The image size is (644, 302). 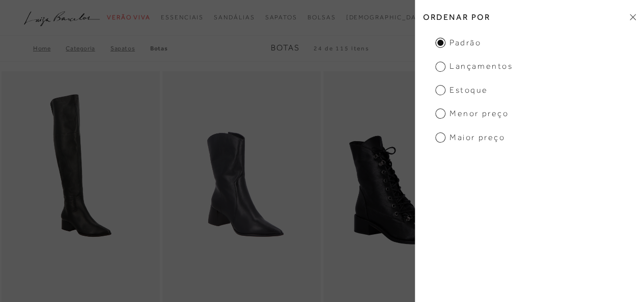 What do you see at coordinates (234, 17) in the screenshot?
I see `span: Sandálias` at bounding box center [234, 17].